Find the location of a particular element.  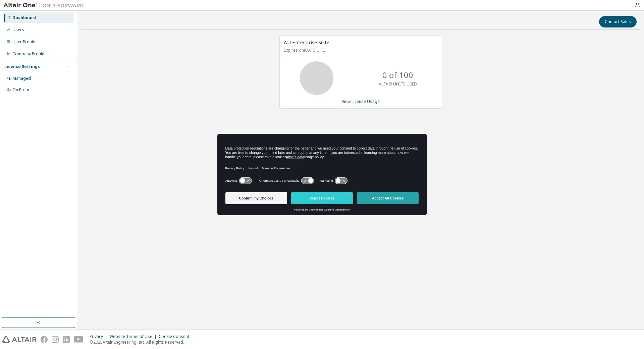

a: View License Usage is located at coordinates (360, 101).